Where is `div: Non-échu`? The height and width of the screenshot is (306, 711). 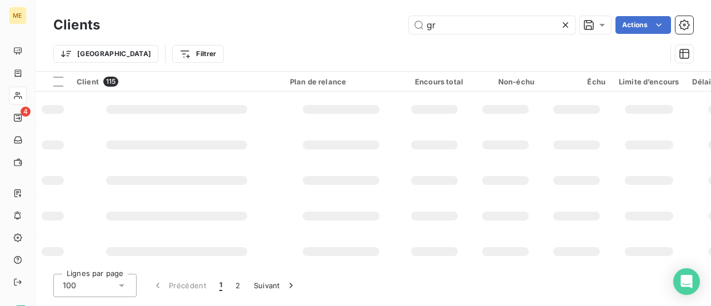
div: Non-échu is located at coordinates (505, 82).